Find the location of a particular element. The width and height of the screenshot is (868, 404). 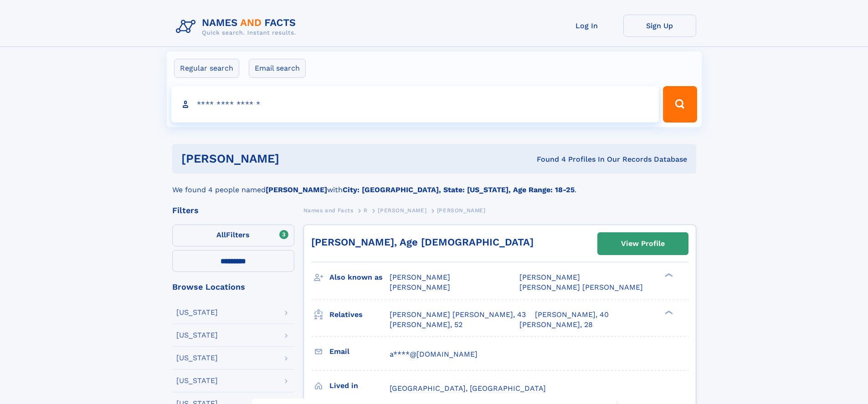

button: Search Button is located at coordinates (680, 104).